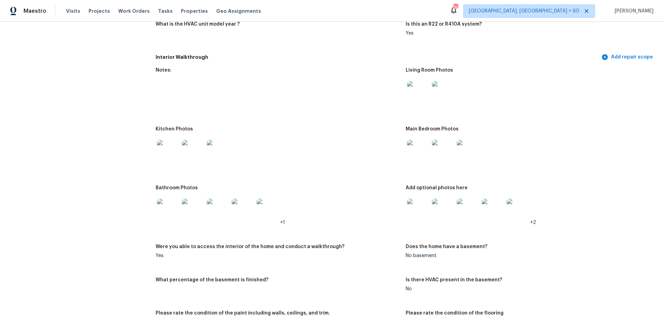 The image size is (664, 318). Describe the element at coordinates (378, 57) in the screenshot. I see `h5: Interior Walkthrough` at that location.